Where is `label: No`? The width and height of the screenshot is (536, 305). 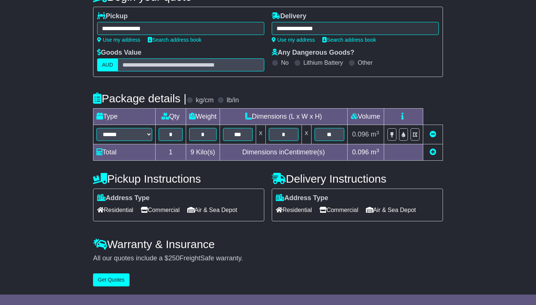
label: No is located at coordinates (285, 63).